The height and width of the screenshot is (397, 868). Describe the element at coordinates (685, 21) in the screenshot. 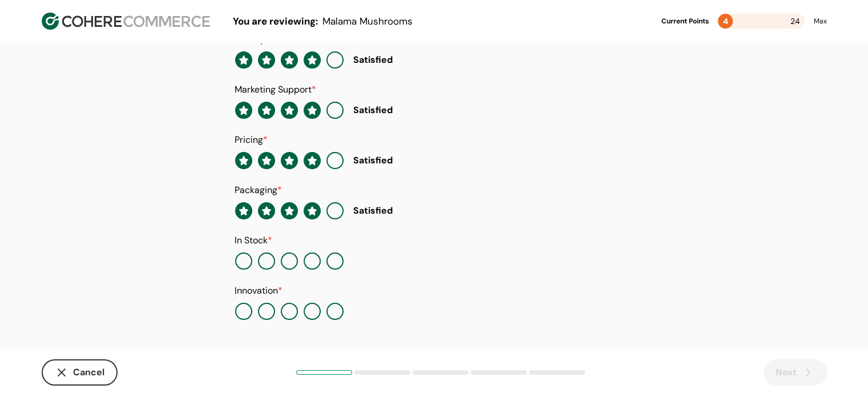

I see `div: Current Points` at that location.